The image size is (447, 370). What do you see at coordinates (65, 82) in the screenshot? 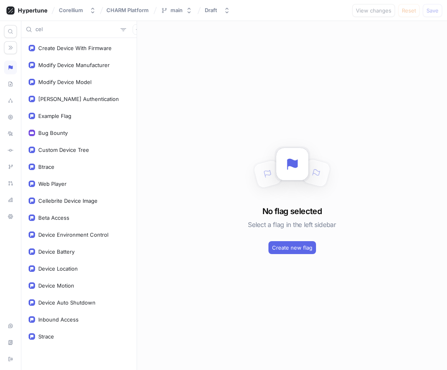
I see `div: Modify Device Model` at bounding box center [65, 82].